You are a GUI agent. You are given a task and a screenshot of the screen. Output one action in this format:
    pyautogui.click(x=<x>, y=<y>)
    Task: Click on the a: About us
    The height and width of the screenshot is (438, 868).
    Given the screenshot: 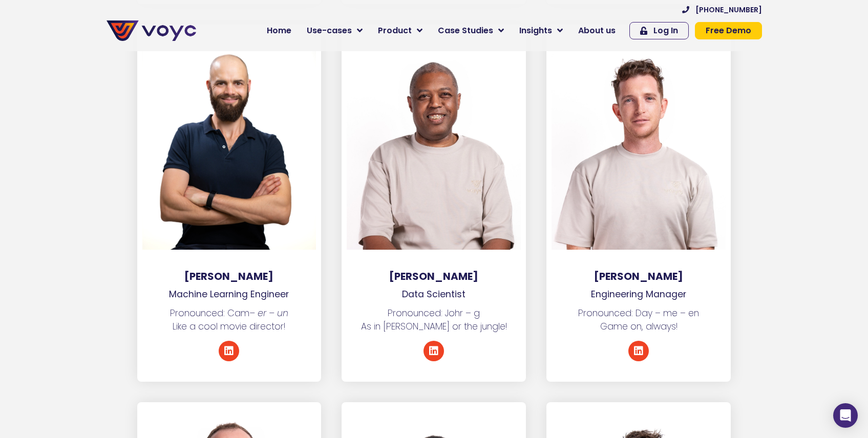 What is the action you would take?
    pyautogui.click(x=597, y=31)
    